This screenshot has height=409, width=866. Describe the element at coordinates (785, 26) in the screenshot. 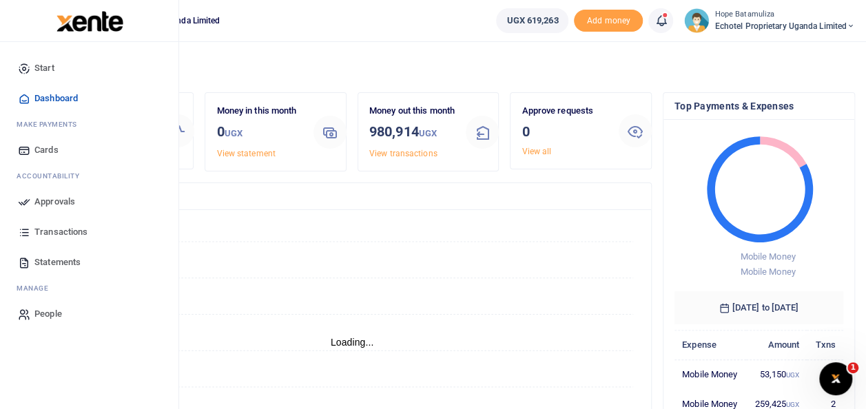

I see `span: Echotel Proprietary Uganda Limited` at that location.